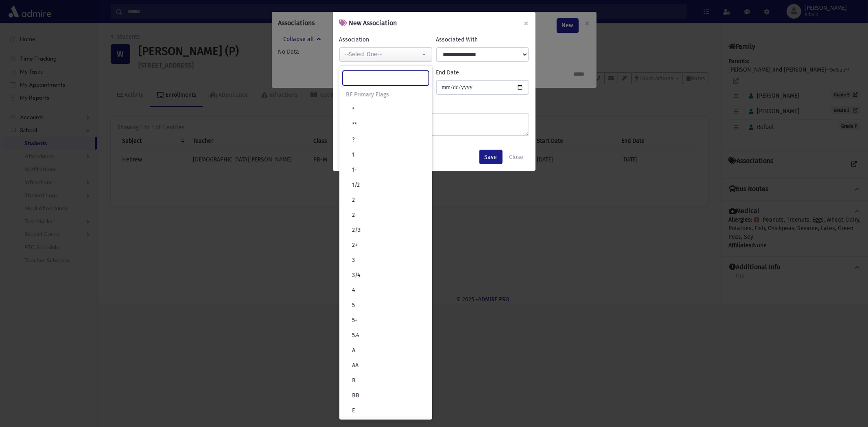  What do you see at coordinates (353, 350) in the screenshot?
I see `span: A` at bounding box center [353, 350].